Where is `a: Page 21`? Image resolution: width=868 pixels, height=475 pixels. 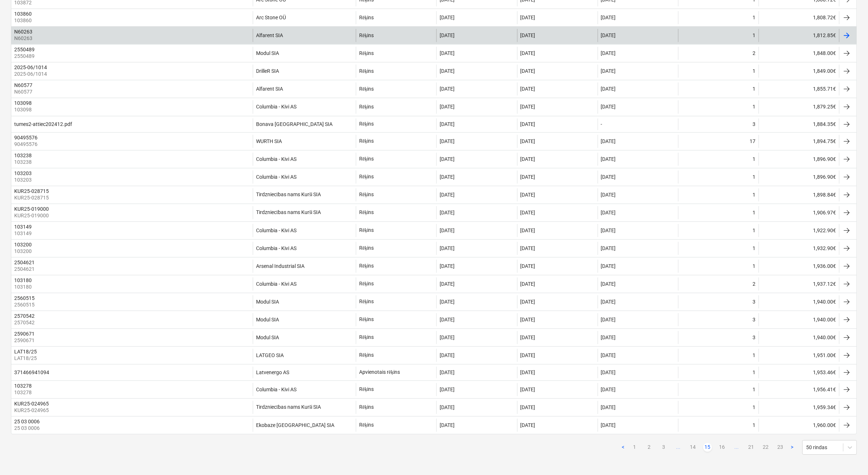
a: Page 21 is located at coordinates (752, 447).